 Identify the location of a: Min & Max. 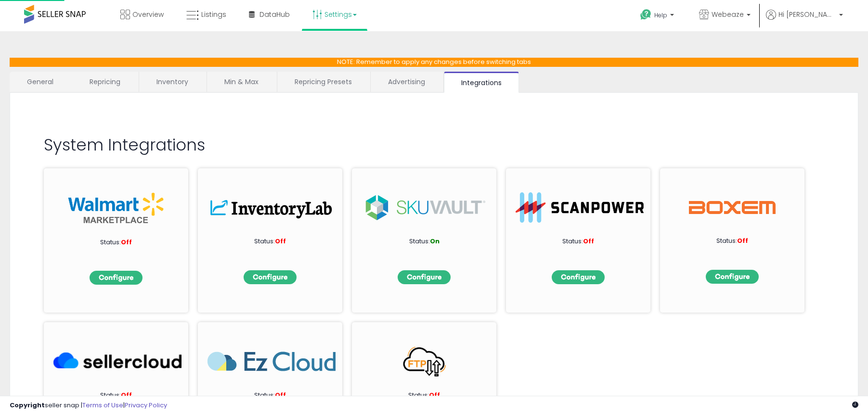
(241, 81).